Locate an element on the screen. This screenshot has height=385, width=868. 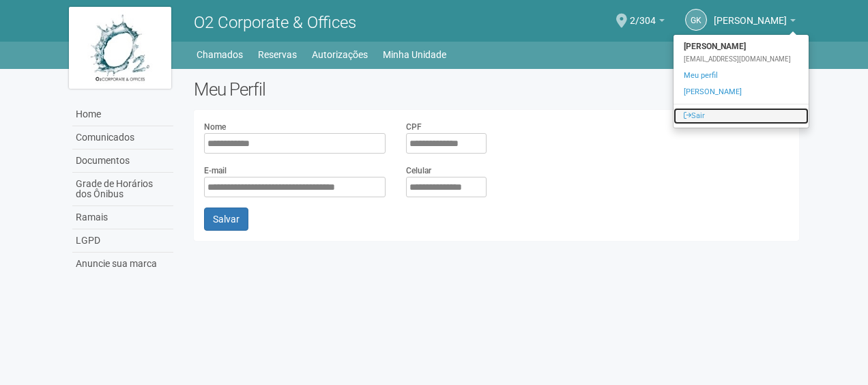
a: Grade de Horários dos Ônibus is located at coordinates (123, 189).